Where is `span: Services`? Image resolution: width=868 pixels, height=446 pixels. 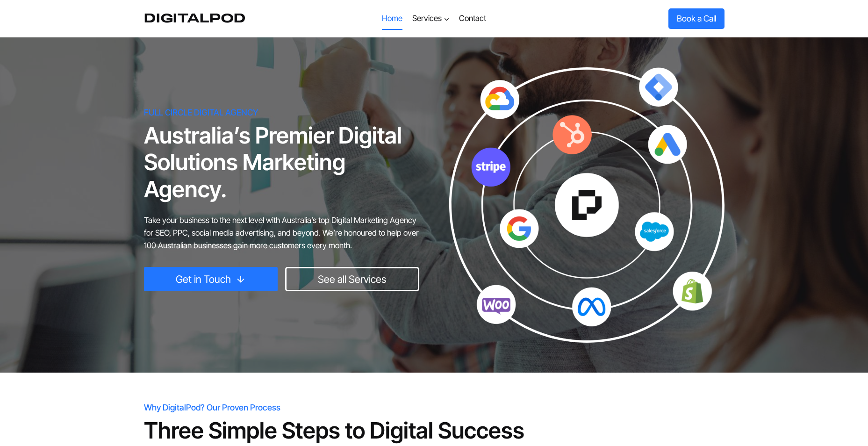 span: Services is located at coordinates (431, 18).